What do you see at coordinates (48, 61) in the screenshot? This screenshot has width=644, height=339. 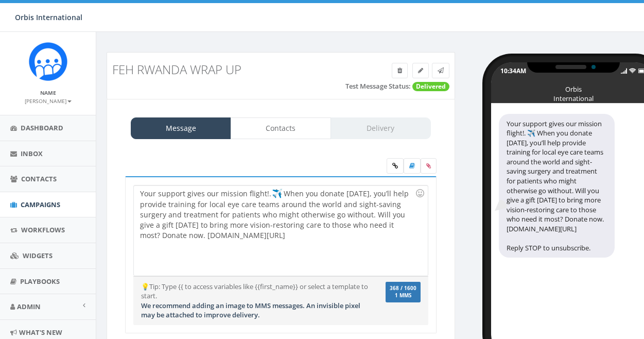 I see `img: Rally_Corp_Icon.png` at bounding box center [48, 61].